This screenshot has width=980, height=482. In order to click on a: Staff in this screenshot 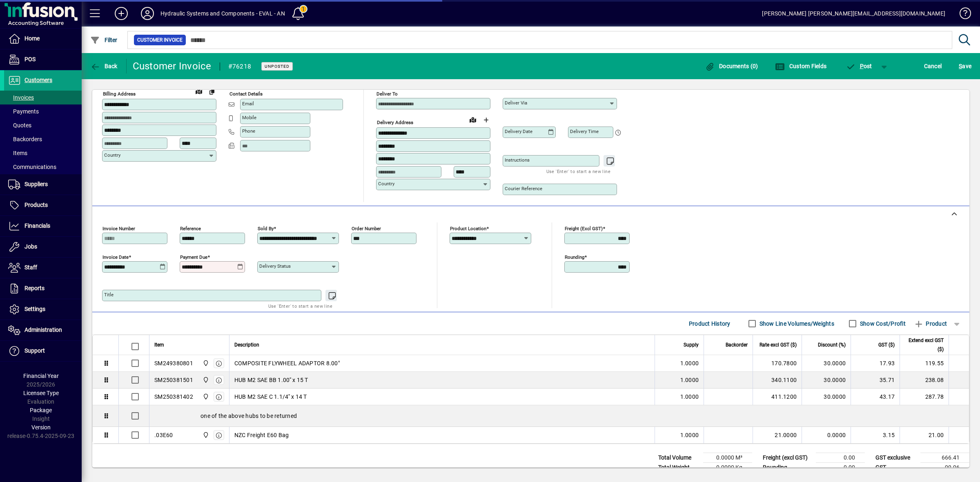, I will do `click(43, 268)`.